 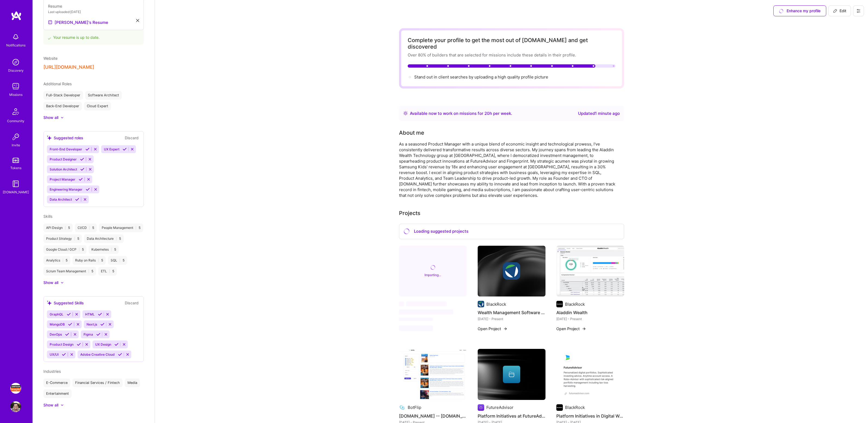 What do you see at coordinates (412, 133) in the screenshot?
I see `div: About me` at bounding box center [412, 133].